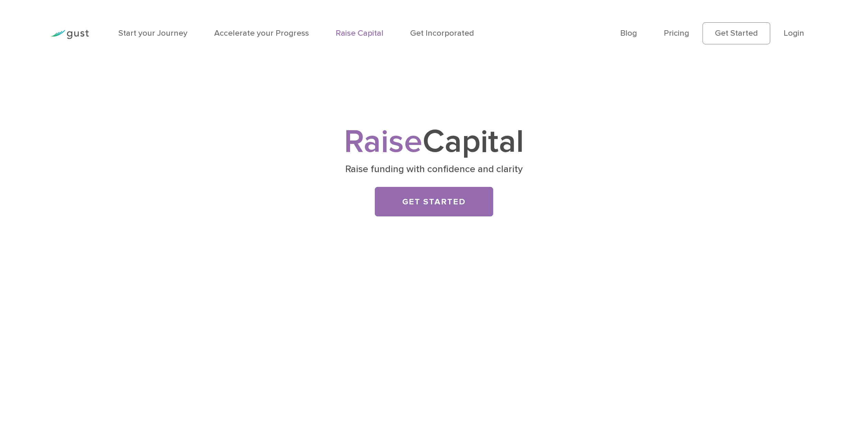 Image resolution: width=868 pixels, height=439 pixels. Describe the element at coordinates (794, 33) in the screenshot. I see `a: Login` at that location.